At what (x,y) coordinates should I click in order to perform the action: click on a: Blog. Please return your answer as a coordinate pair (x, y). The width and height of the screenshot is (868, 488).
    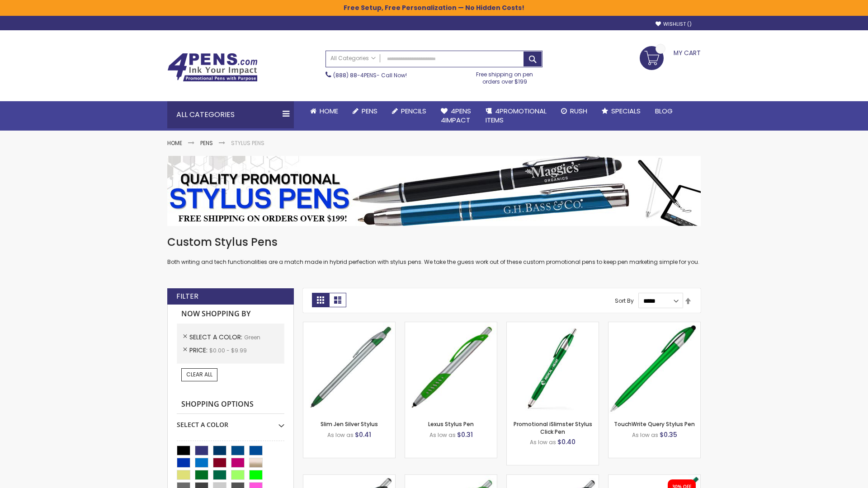
    Looking at the image, I should click on (664, 111).